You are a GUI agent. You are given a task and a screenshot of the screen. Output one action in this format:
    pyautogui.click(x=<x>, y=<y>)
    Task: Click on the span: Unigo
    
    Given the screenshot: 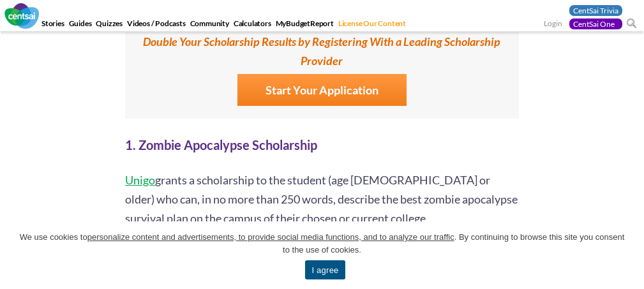 What is the action you would take?
    pyautogui.click(x=140, y=180)
    